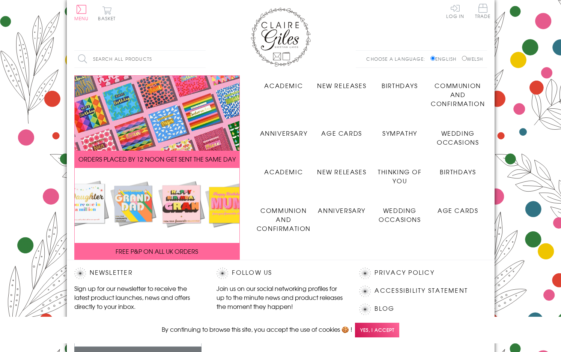 This screenshot has height=352, width=561. Describe the element at coordinates (281, 37) in the screenshot. I see `img: Claire Giles Greetings Cards` at that location.